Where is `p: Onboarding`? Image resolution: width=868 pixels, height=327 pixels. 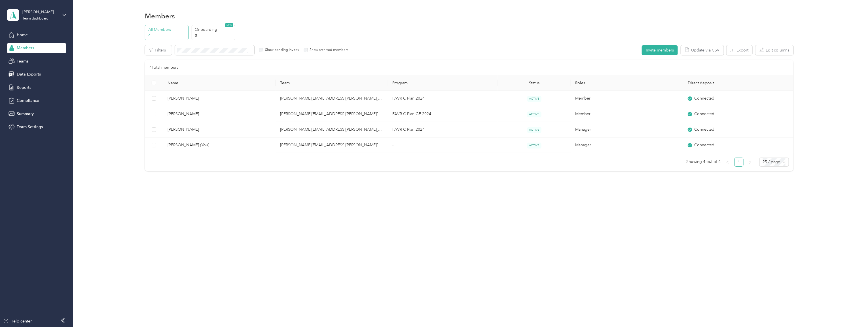
p: Onboarding is located at coordinates (214, 30).